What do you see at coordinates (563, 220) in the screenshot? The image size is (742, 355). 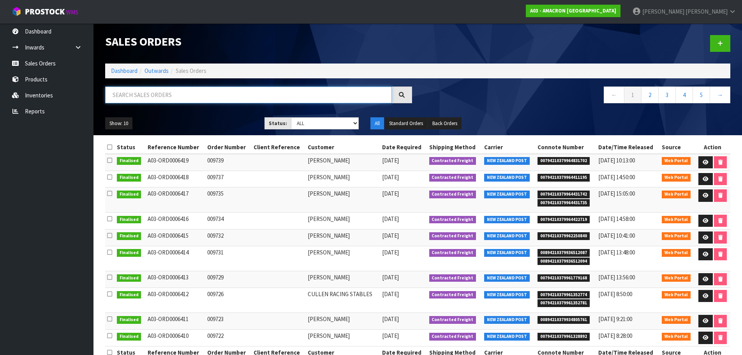 I see `span: 00794210379964422719` at bounding box center [563, 220].